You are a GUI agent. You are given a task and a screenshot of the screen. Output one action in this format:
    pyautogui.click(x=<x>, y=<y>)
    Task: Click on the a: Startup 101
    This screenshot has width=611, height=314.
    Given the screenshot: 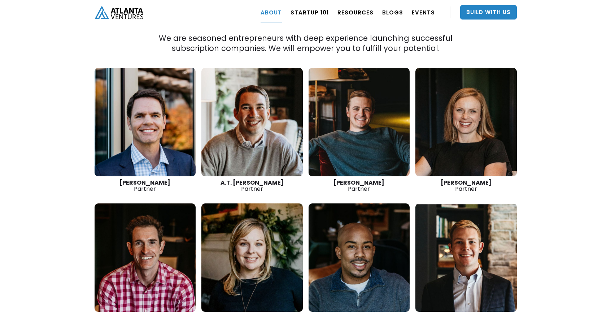 What is the action you would take?
    pyautogui.click(x=310, y=12)
    